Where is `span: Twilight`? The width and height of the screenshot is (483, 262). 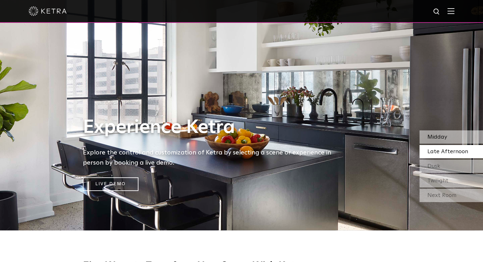 span: Twilight is located at coordinates (437, 181).